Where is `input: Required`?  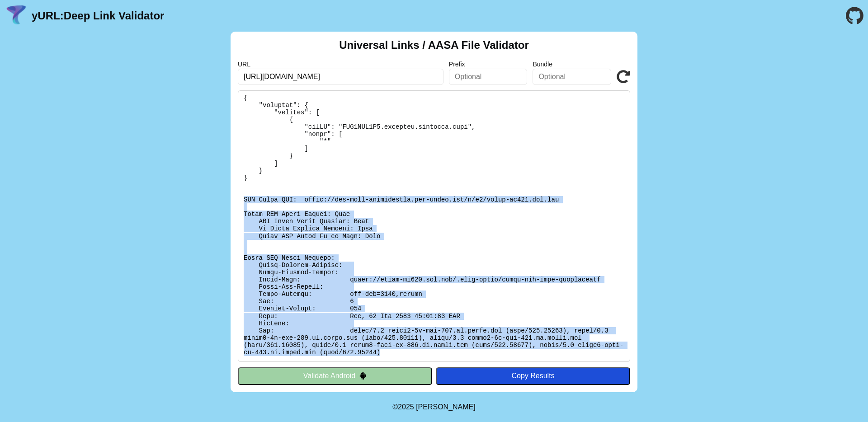 input: Required is located at coordinates (340, 77).